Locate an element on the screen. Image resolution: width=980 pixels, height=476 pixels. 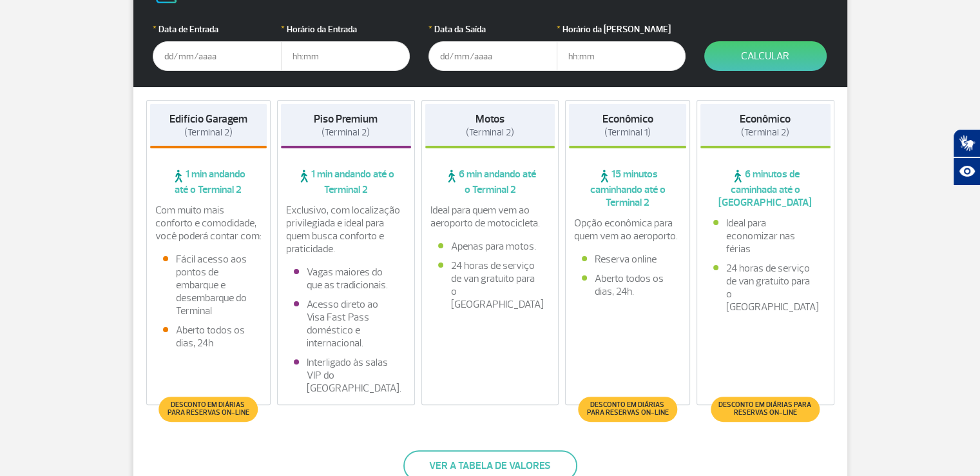
p: Exclusivo, com localização privilegiada e ideal para quem busca conforto e praticidade. is located at coordinates (346, 230).